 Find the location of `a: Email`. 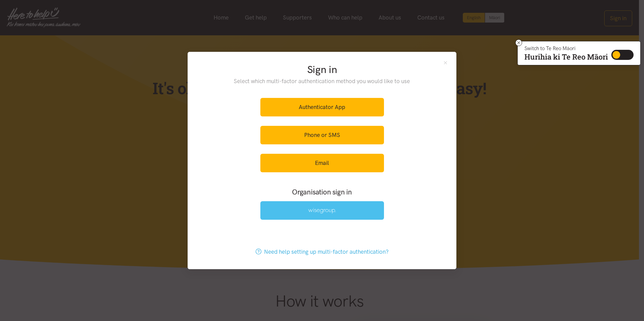

a: Email is located at coordinates (322, 163).